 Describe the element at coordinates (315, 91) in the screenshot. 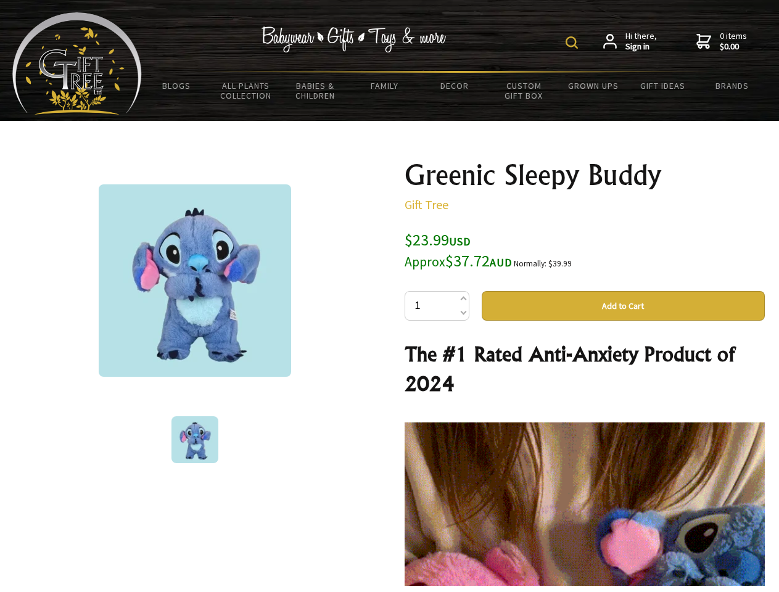

I see `a: Babies & Children` at that location.